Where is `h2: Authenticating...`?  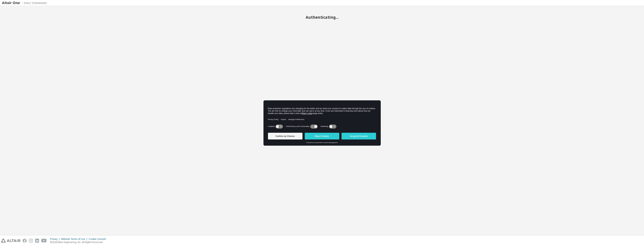
h2: Authenticating... is located at coordinates (322, 17).